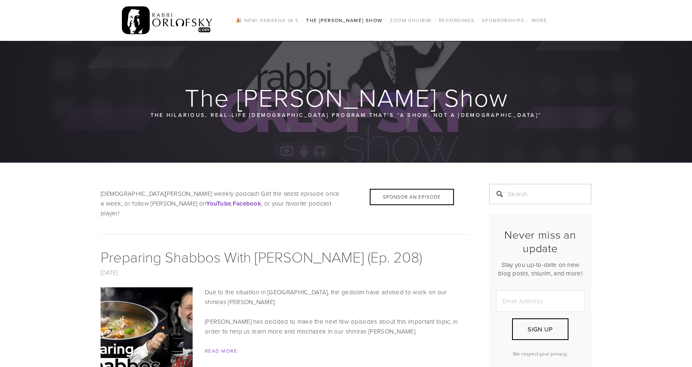 This screenshot has height=367, width=692. What do you see at coordinates (218, 203) in the screenshot?
I see `a: YouTube` at bounding box center [218, 203].